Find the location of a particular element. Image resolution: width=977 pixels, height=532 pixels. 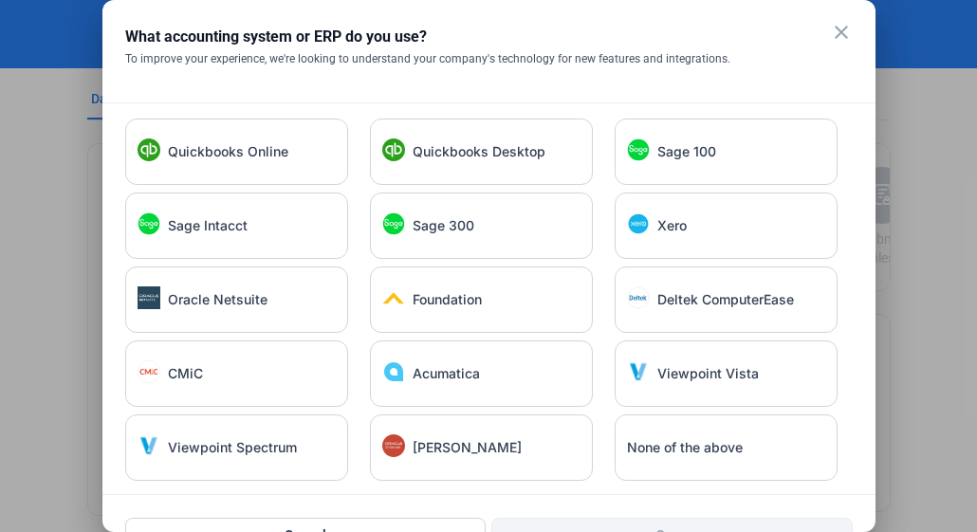

span: Foundation is located at coordinates (447, 300).